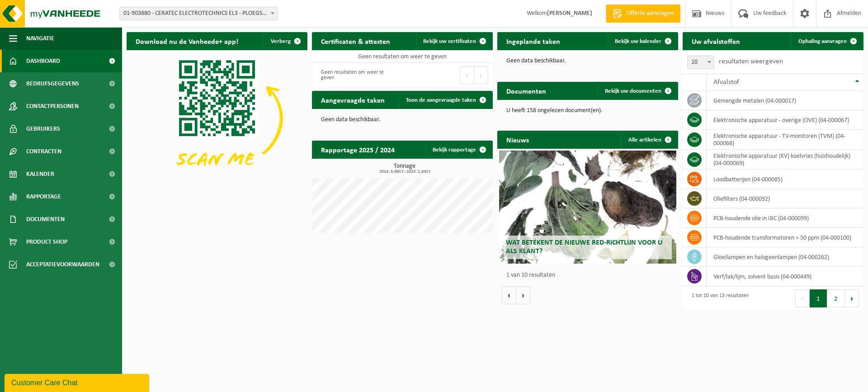 This screenshot has width=868, height=392. I want to click on td: elektronische apparatuur - TV-monitoren (TVM) (04-000068), so click(785, 140).